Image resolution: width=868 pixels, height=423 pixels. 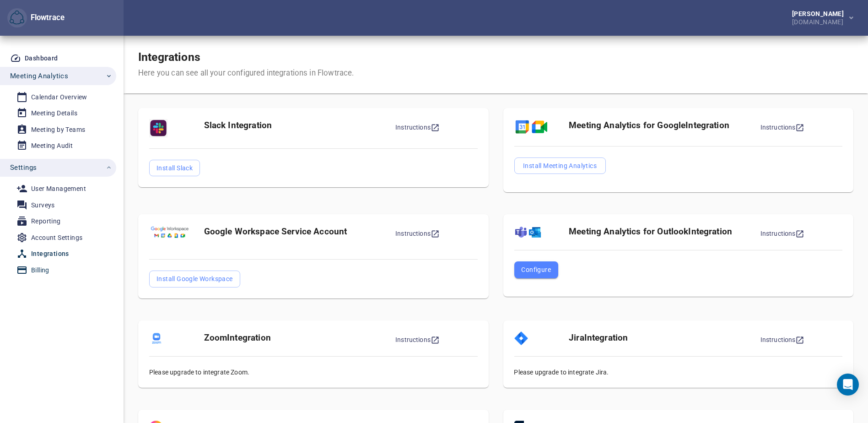 What do you see at coordinates (59, 188) in the screenshot?
I see `div: User Management` at bounding box center [59, 188].